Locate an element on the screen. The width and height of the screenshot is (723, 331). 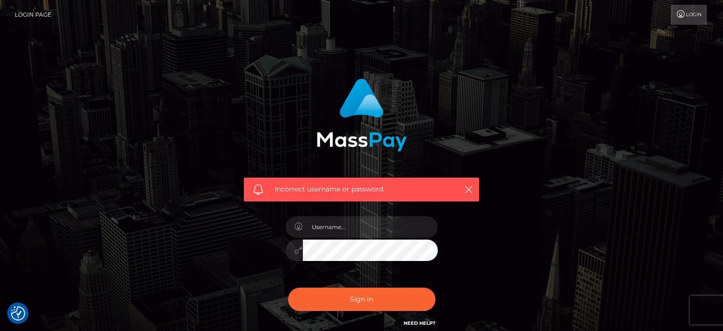
img: Revisit consent button is located at coordinates (18, 313).